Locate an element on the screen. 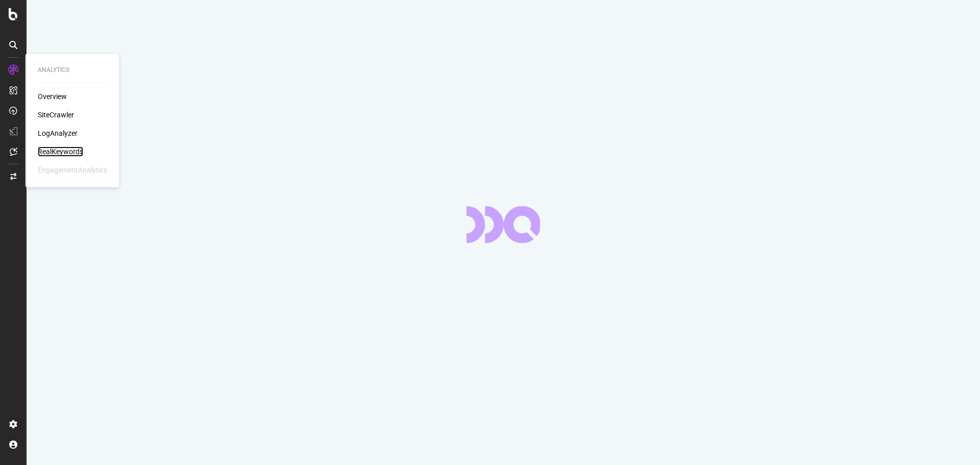 The width and height of the screenshot is (980, 465). div: Analytics is located at coordinates (73, 70).